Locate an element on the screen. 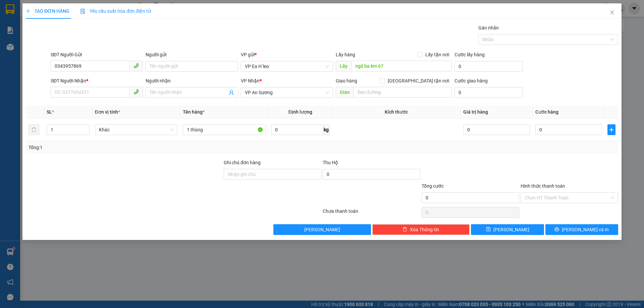 The width and height of the screenshot is (644, 308). div: Người nhận is located at coordinates (191, 81).